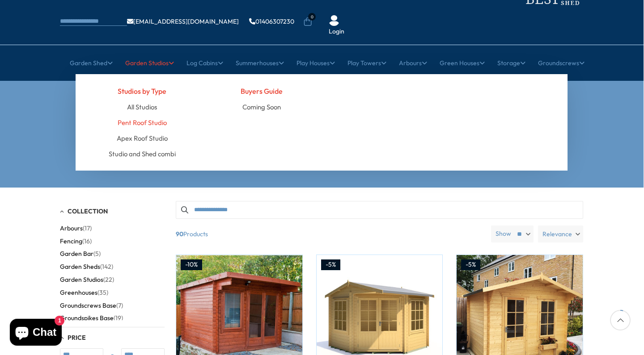 This screenshot has width=644, height=355. What do you see at coordinates (120, 306) in the screenshot?
I see `span: (7)` at bounding box center [120, 306].